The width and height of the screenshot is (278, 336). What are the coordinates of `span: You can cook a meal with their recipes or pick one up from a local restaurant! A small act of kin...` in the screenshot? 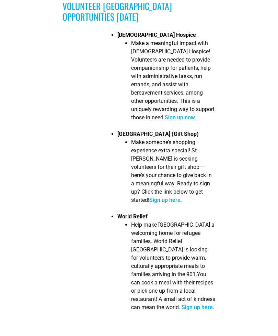 It's located at (173, 290).